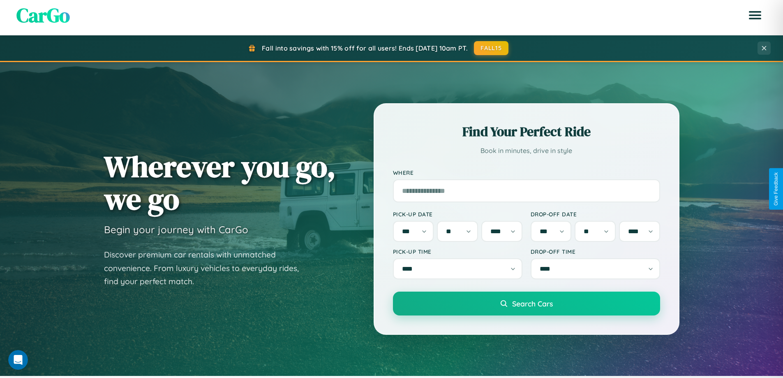 The height and width of the screenshot is (378, 783). What do you see at coordinates (527, 132) in the screenshot?
I see `h2: Find Your Perfect Ride` at bounding box center [527, 132].